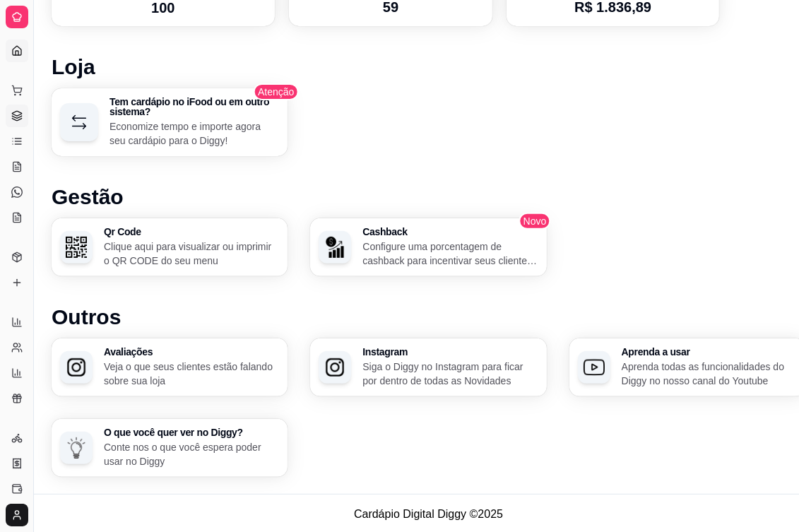  What do you see at coordinates (450, 231) in the screenshot?
I see `h3: Cashback` at bounding box center [450, 231].